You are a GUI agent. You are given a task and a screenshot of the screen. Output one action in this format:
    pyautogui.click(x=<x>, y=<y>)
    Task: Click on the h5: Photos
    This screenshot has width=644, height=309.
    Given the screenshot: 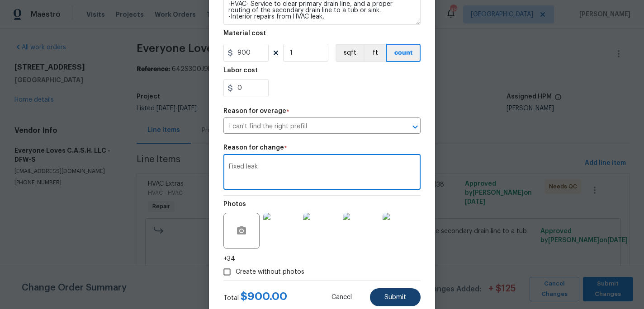 What is the action you would take?
    pyautogui.click(x=234, y=204)
    